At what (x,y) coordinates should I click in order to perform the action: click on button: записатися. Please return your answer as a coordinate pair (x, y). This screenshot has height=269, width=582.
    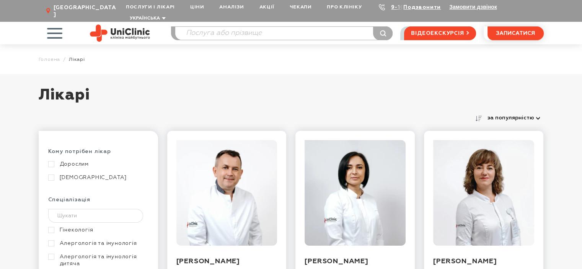
    Looking at the image, I should click on (515, 33).